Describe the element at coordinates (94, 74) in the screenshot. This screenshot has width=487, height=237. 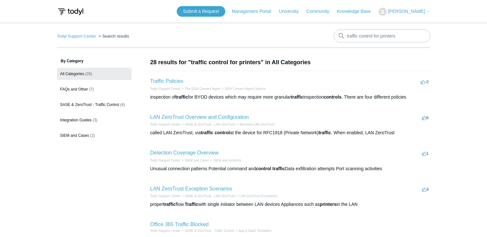
I see `a: All Categories (28)` at that location.